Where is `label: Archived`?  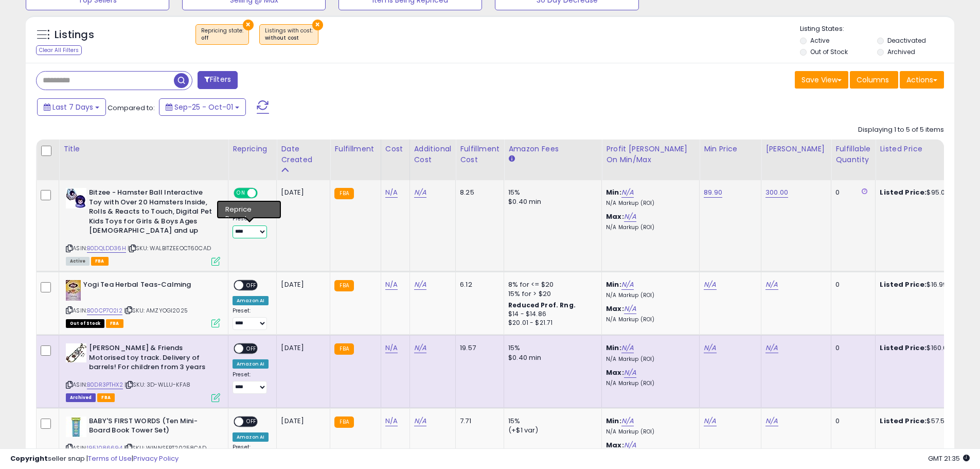 label: Archived is located at coordinates (901, 52).